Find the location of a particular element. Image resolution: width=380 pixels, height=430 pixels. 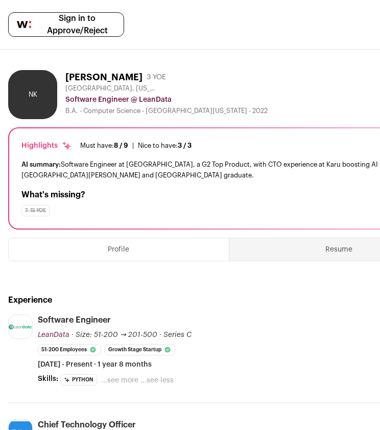

li: Growth Stage Startup is located at coordinates (140, 349).